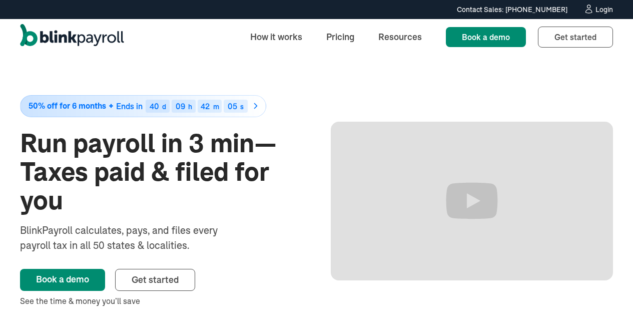 This screenshot has width=633, height=333. I want to click on span: 05, so click(232, 106).